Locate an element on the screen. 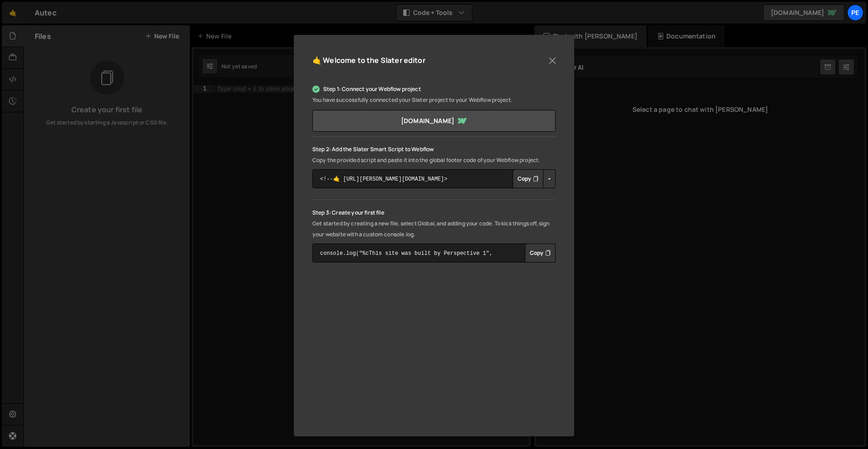 The image size is (868, 449). div: Pe is located at coordinates (855, 13).